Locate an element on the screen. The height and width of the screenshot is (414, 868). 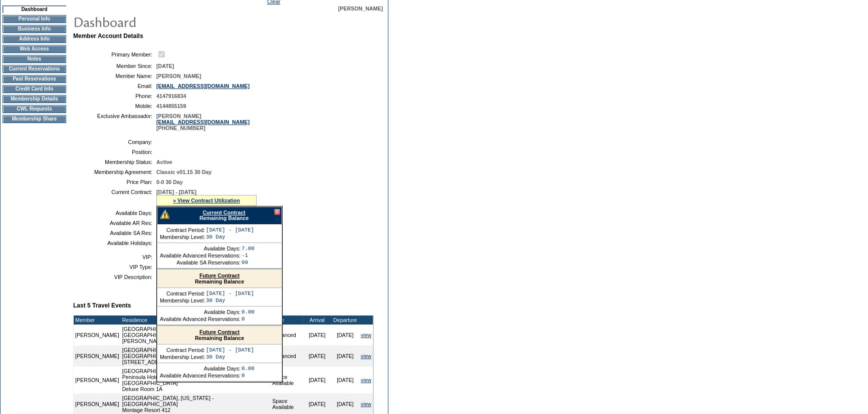
td: 7.00 is located at coordinates (248, 249).